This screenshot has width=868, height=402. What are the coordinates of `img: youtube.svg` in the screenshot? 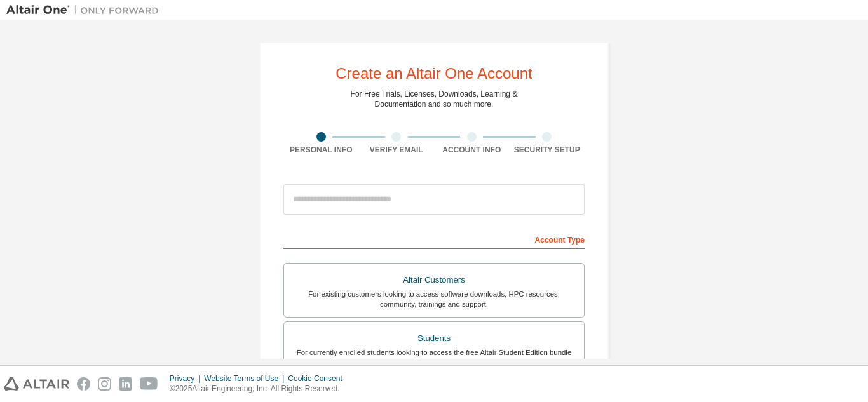 It's located at (149, 383).